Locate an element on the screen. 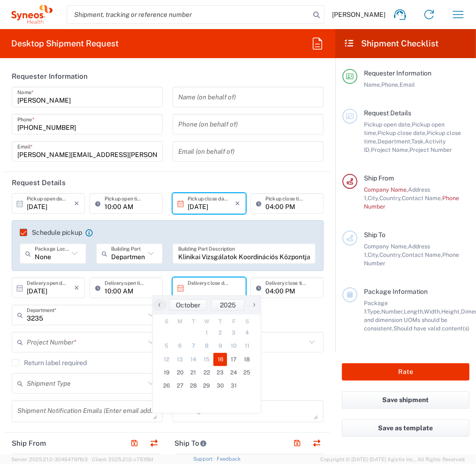  span: 19 is located at coordinates (166, 373).